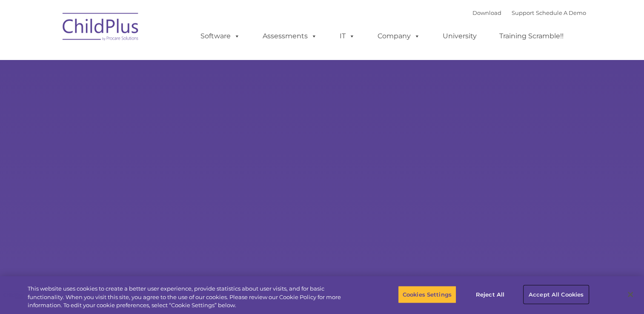 This screenshot has width=644, height=314. Describe the element at coordinates (290, 36) in the screenshot. I see `a: Assessments` at that location.